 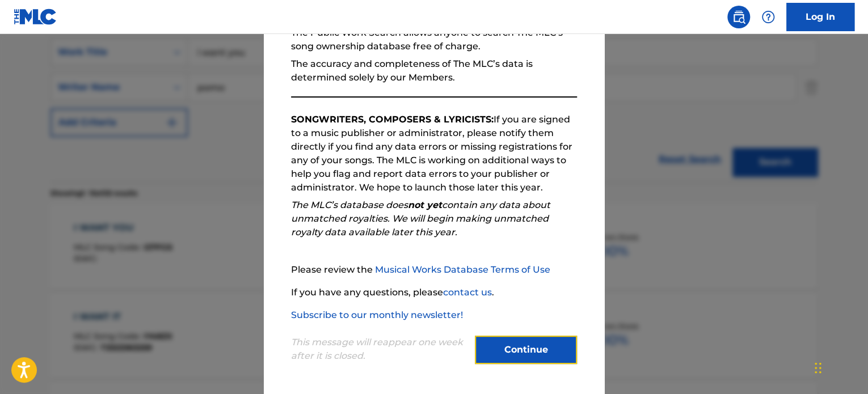 What do you see at coordinates (434, 293) in the screenshot?
I see `p: If you have any questions, please .` at bounding box center [434, 293].